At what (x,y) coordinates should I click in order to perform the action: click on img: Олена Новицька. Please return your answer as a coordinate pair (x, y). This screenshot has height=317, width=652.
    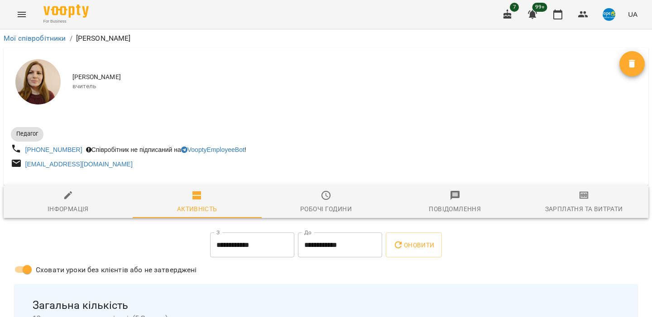
    Looking at the image, I should click on (38, 82).